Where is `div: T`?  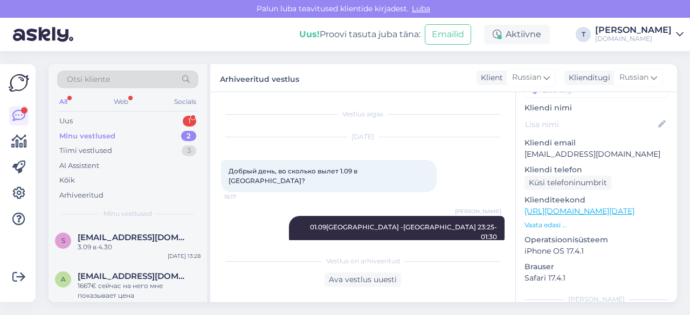 div: T is located at coordinates (583, 35).